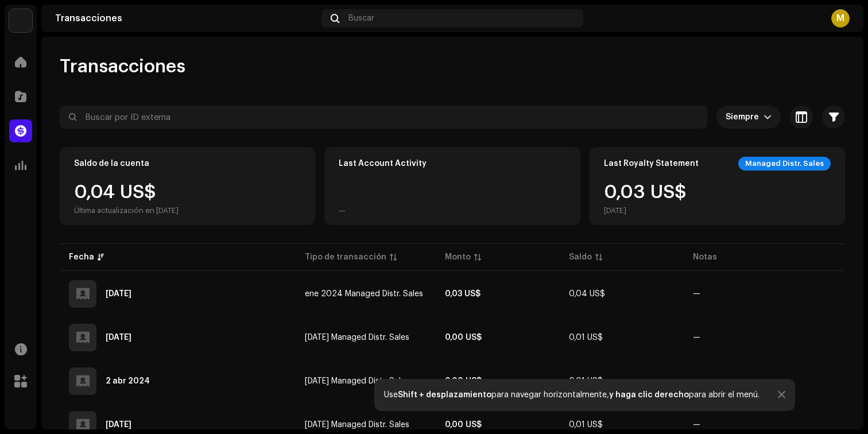  What do you see at coordinates (784, 164) in the screenshot?
I see `div: Managed Distr. Sales` at bounding box center [784, 164].